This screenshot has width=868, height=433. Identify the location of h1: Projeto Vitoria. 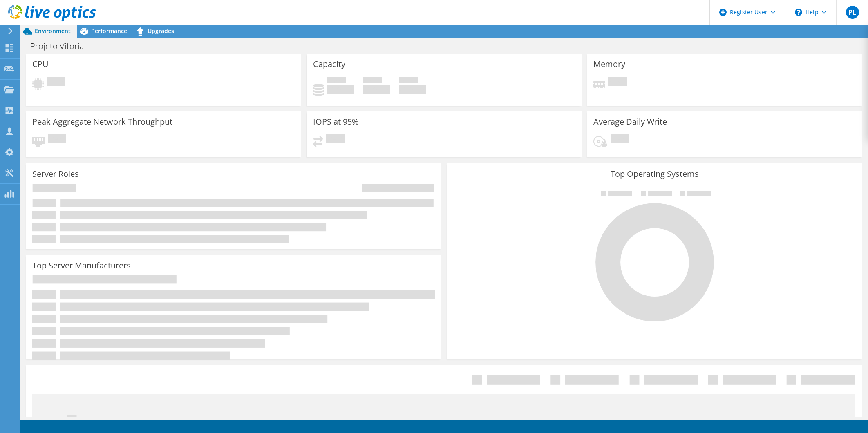
(62, 46).